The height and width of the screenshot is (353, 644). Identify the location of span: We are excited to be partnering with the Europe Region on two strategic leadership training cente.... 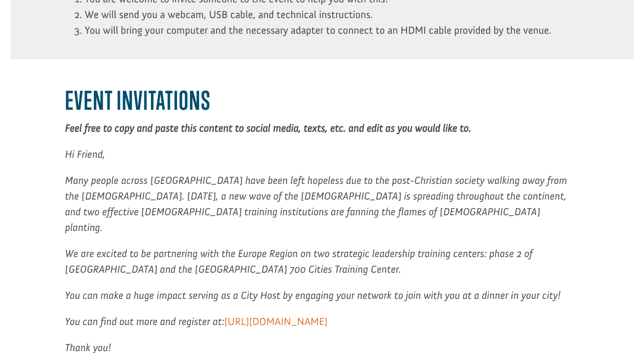
(299, 261).